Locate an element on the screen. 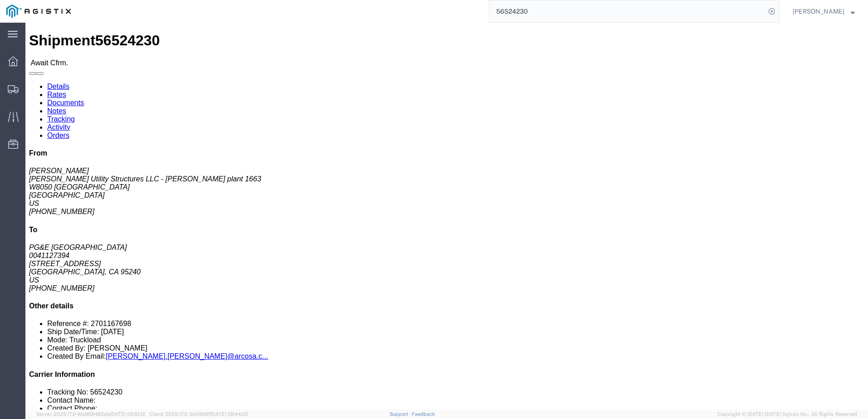 The width and height of the screenshot is (868, 419). a: Support is located at coordinates (401, 414).